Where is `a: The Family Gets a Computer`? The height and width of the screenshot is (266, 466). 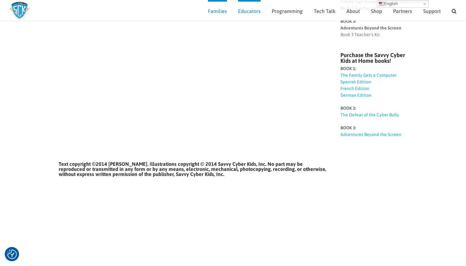
a: The Family Gets a Computer is located at coordinates (368, 75).